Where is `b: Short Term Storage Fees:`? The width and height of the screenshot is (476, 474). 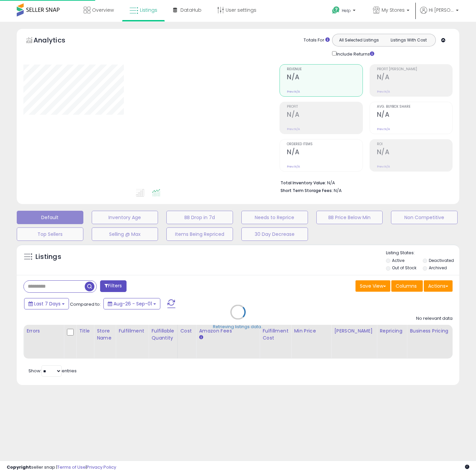 b: Short Term Storage Fees: is located at coordinates (307, 191).